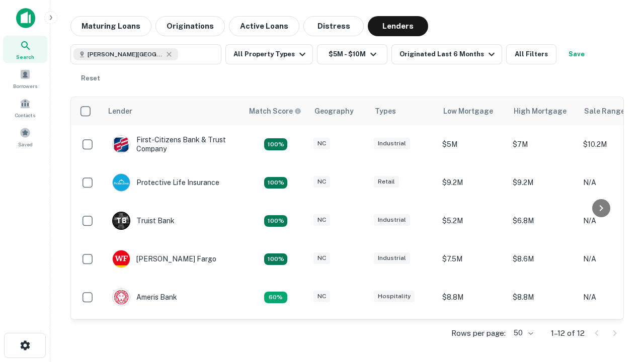  What do you see at coordinates (472, 259) in the screenshot?
I see `td: $7.5M` at bounding box center [472, 259].